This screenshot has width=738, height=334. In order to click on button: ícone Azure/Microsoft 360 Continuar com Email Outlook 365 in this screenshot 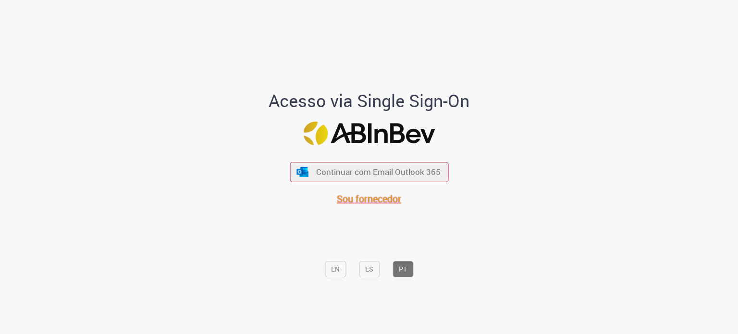, I will do `click(369, 172)`.